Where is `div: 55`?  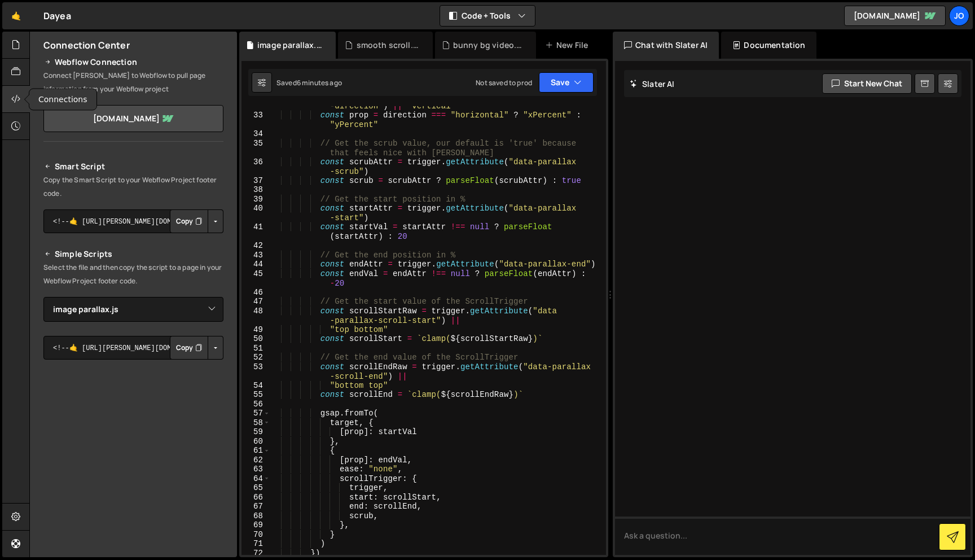 div: 55 is located at coordinates (256, 394).